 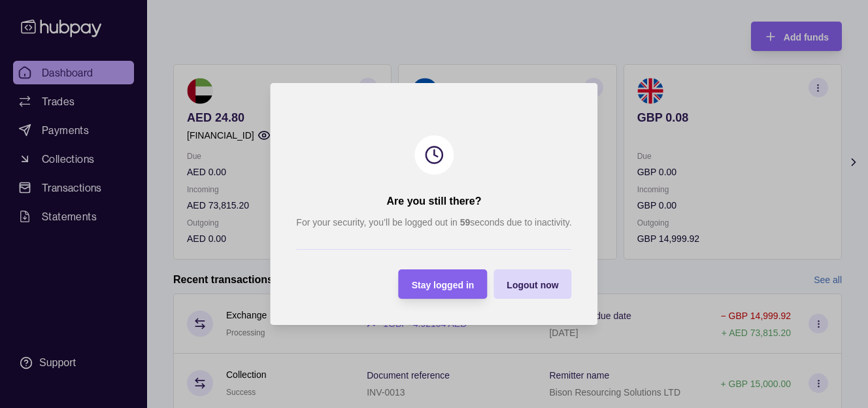 What do you see at coordinates (434, 201) in the screenshot?
I see `h2: Are you still there?` at bounding box center [434, 201].